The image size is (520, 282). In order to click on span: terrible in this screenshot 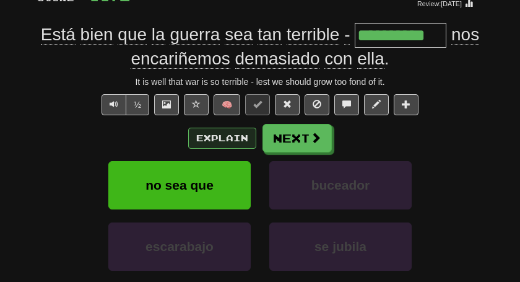, I will do `click(314, 35)`.